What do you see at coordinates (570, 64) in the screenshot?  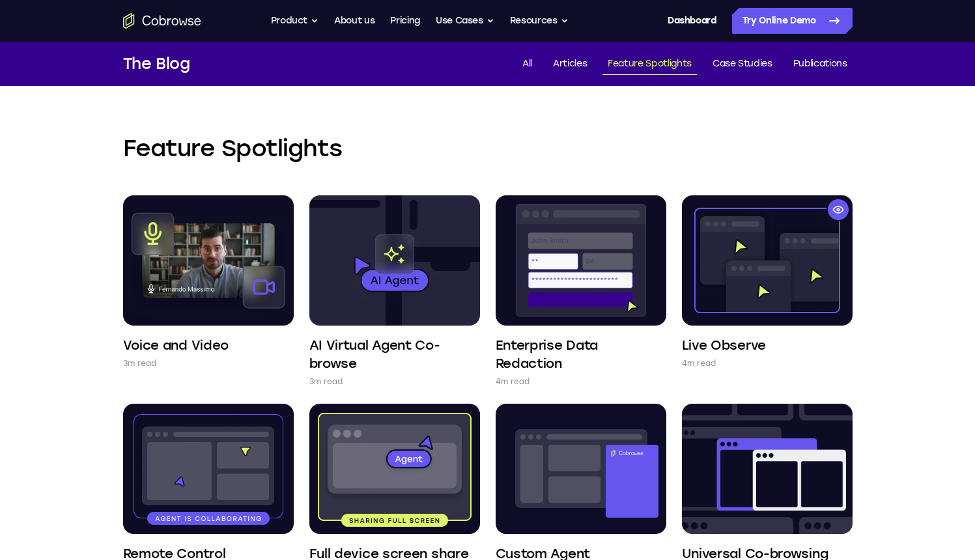 I see `a: Articles` at bounding box center [570, 64].